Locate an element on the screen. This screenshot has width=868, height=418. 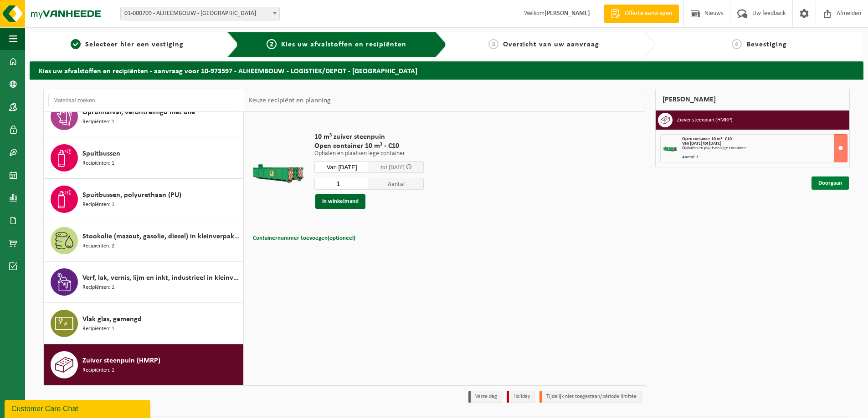
button: Vlak glas, gemengd Recipiënten: 1 is located at coordinates (144, 323).